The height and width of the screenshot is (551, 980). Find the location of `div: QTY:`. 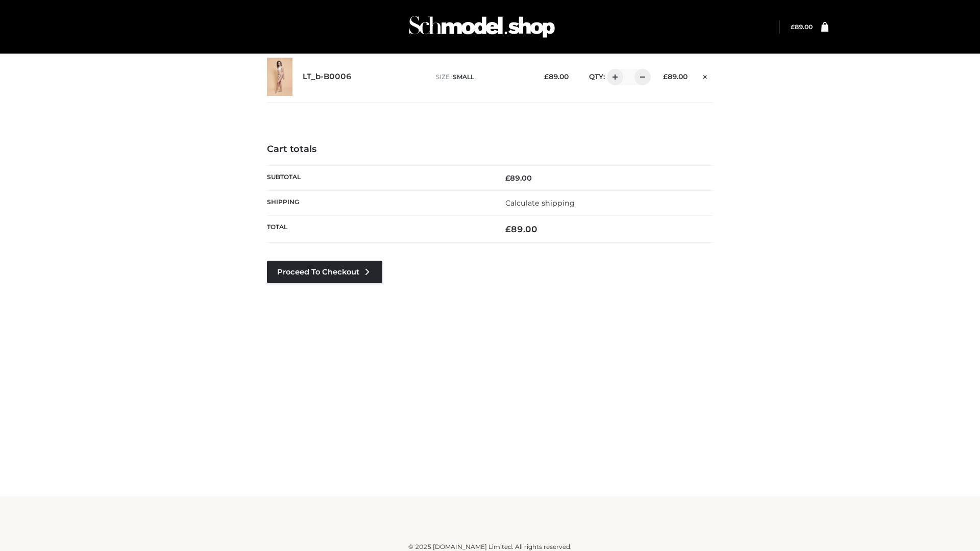

div: QTY: is located at coordinates (613, 77).